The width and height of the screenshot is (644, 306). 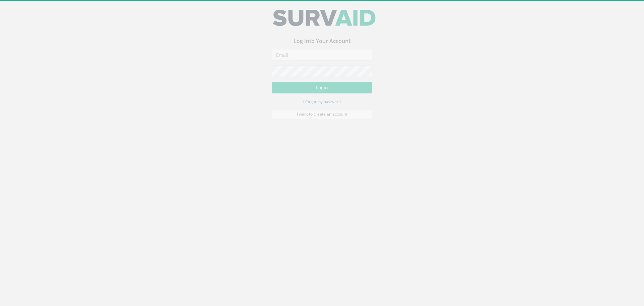 What do you see at coordinates (322, 106) in the screenshot?
I see `small: I forgot my password` at bounding box center [322, 106].